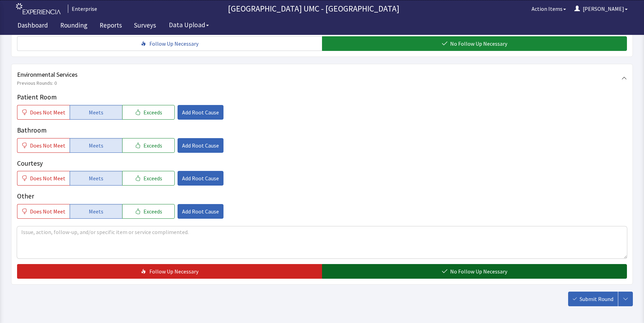 This screenshot has width=644, height=323. Describe the element at coordinates (38, 9) in the screenshot. I see `img: experiencia_logo.png` at that location.